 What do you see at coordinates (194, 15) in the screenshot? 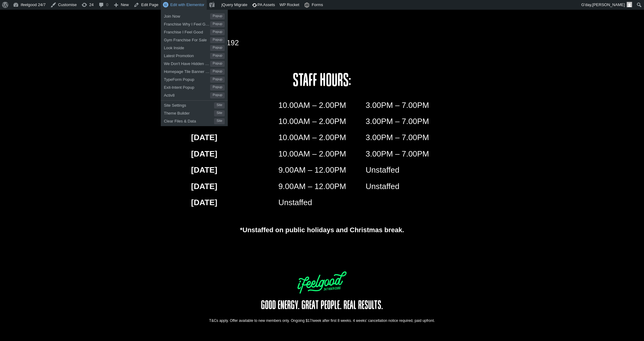
I see `a: Join NowPopup` at bounding box center [194, 15].